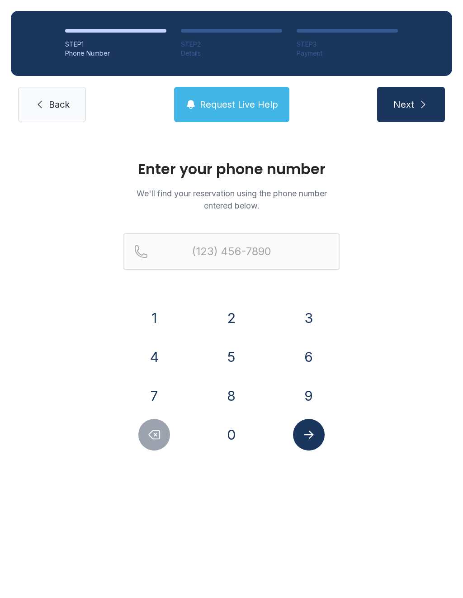 Image resolution: width=463 pixels, height=598 pixels. Describe the element at coordinates (154, 318) in the screenshot. I see `button: 1` at that location.